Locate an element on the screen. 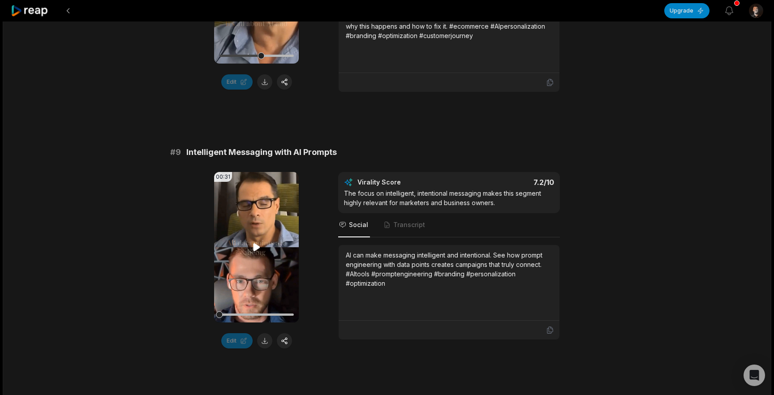 This screenshot has width=774, height=395. span: Social is located at coordinates (358, 225).